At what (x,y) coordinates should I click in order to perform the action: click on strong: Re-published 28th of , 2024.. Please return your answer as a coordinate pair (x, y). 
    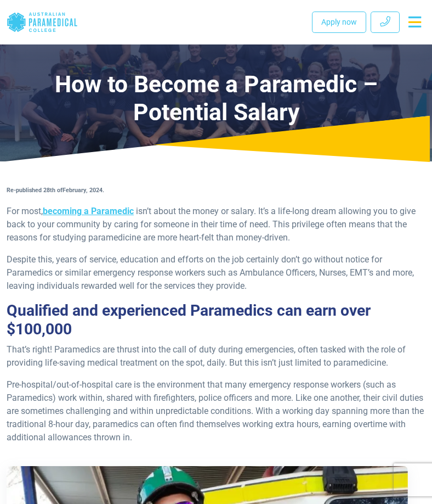
    Looking at the image, I should click on (55, 190).